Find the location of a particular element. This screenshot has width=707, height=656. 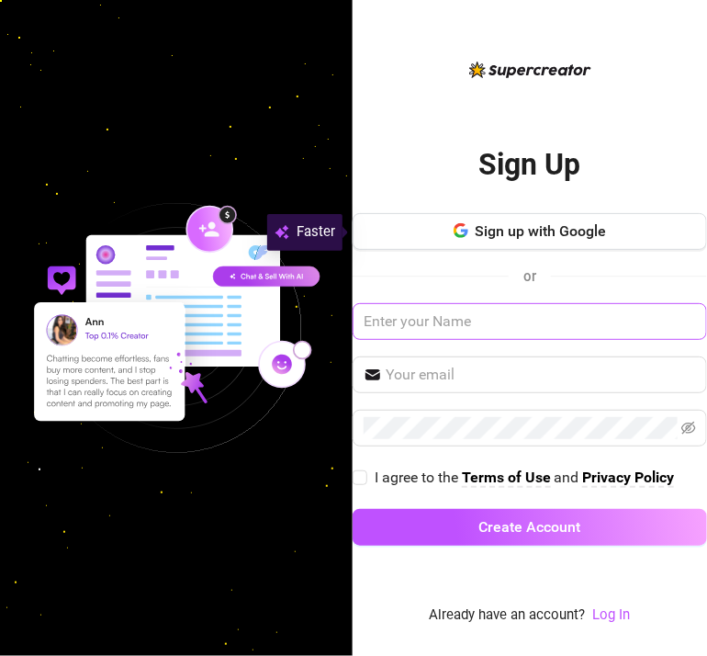

h2: Sign Up is located at coordinates (530, 164).